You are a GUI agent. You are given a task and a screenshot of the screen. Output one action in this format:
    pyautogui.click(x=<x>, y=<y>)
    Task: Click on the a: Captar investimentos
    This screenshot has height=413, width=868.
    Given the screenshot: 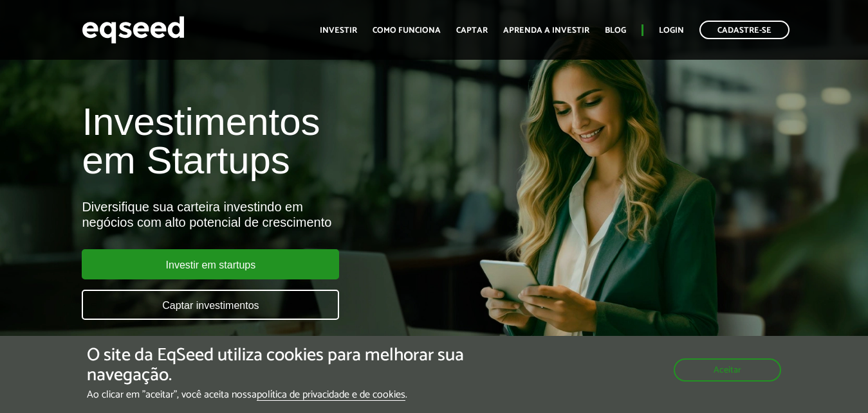 What is the action you would take?
    pyautogui.click(x=210, y=304)
    